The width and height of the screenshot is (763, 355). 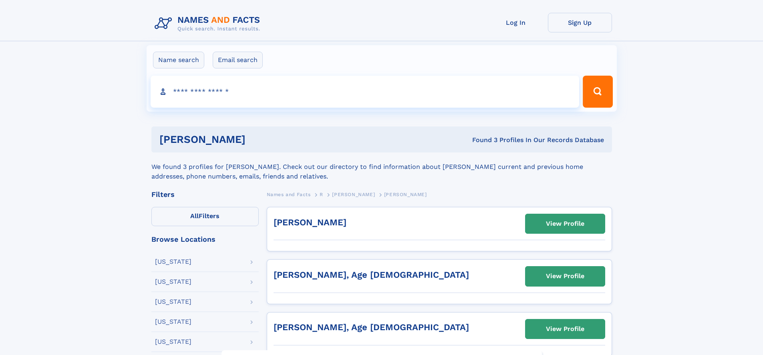 What do you see at coordinates (597, 92) in the screenshot?
I see `button: Search Button` at bounding box center [597, 92].